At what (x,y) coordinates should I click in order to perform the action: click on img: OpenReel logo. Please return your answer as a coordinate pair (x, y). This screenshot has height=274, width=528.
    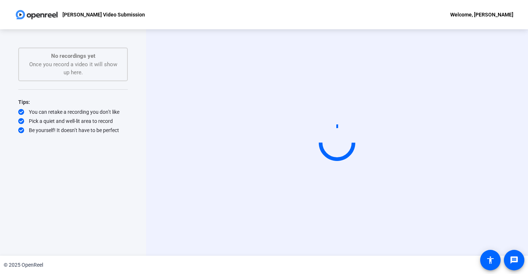
    Looking at the image, I should click on (37, 15).